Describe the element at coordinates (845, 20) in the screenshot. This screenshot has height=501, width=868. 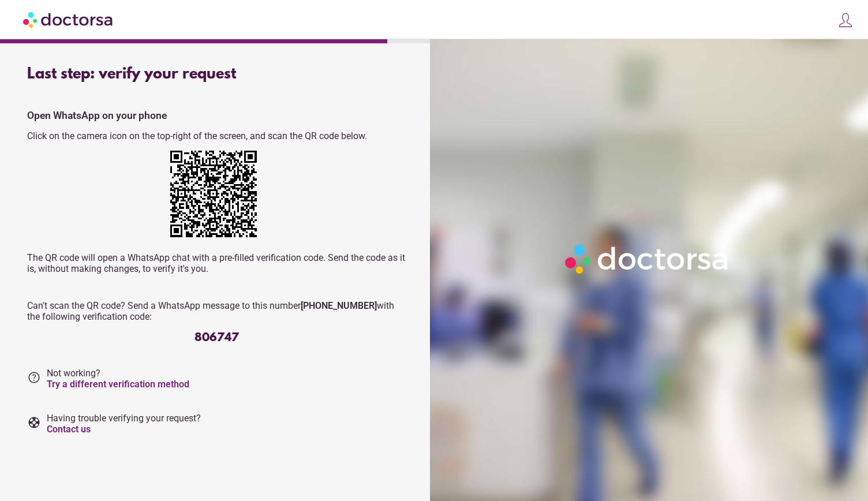
I see `img: icons8-customer-100.png` at that location.